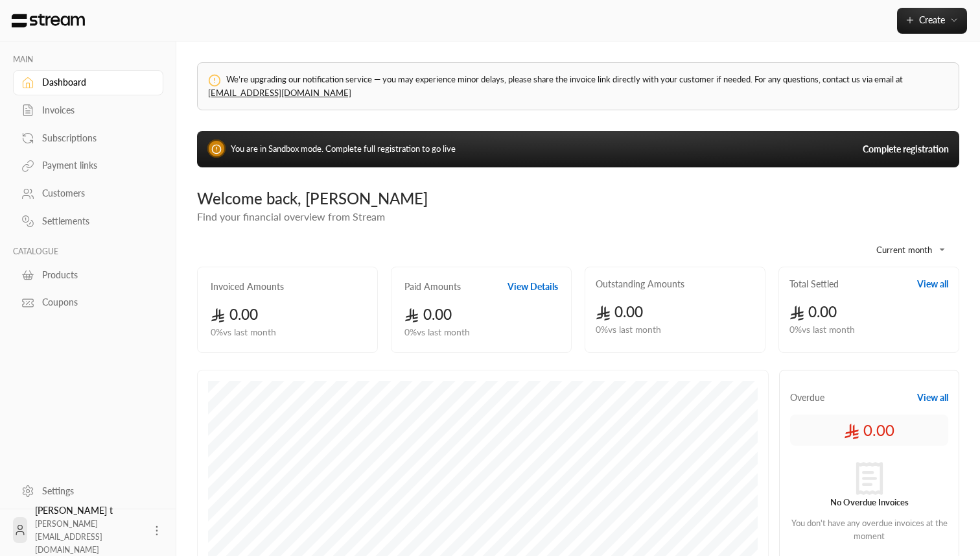 The height and width of the screenshot is (556, 980). Describe the element at coordinates (94, 221) in the screenshot. I see `div: Settlements` at that location.